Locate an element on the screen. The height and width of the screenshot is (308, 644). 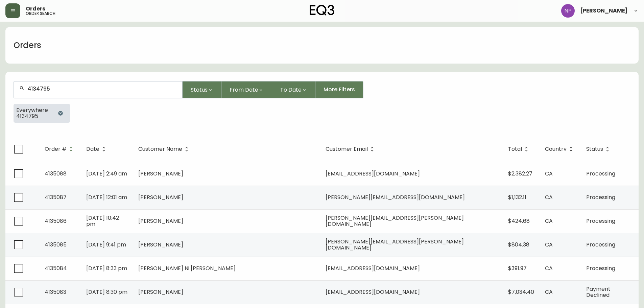
span: To Date is located at coordinates (291, 89).